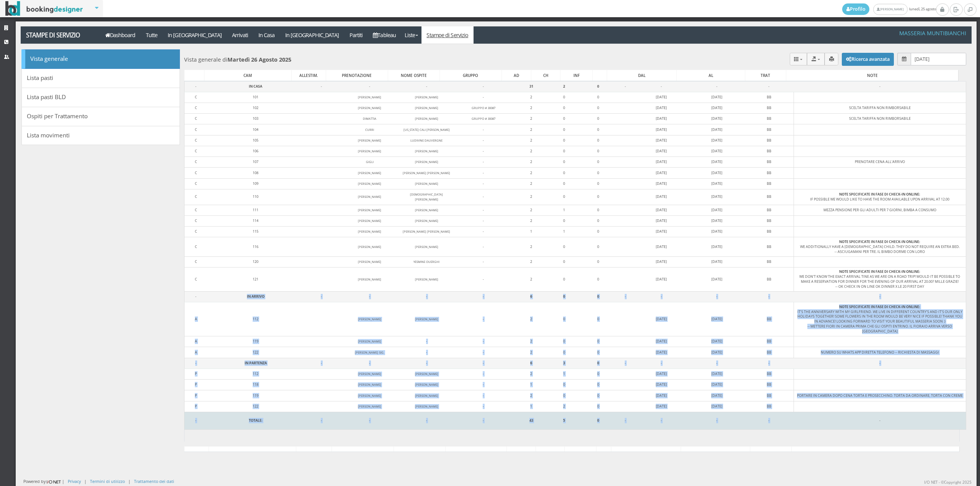  I want to click on a: Lista movimenti, so click(101, 135).